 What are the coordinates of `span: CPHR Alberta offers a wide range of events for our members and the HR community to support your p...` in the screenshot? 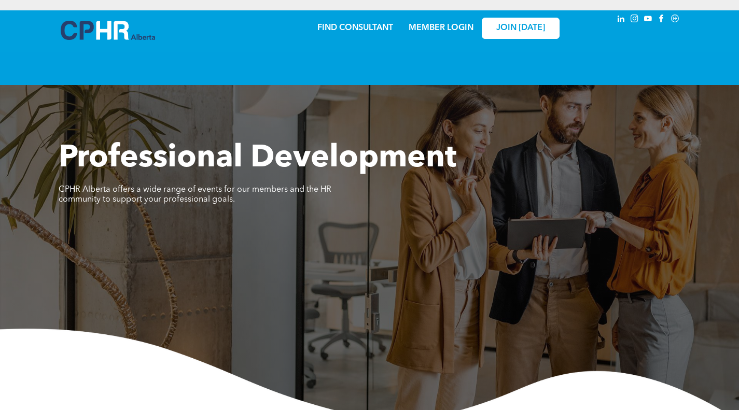 It's located at (195, 194).